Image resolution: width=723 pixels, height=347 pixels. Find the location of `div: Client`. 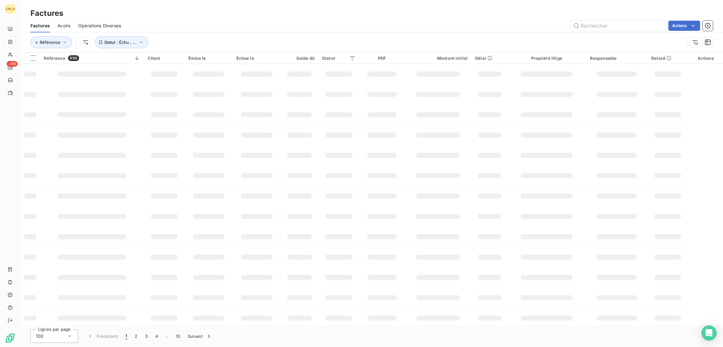

div: Client is located at coordinates (164, 58).